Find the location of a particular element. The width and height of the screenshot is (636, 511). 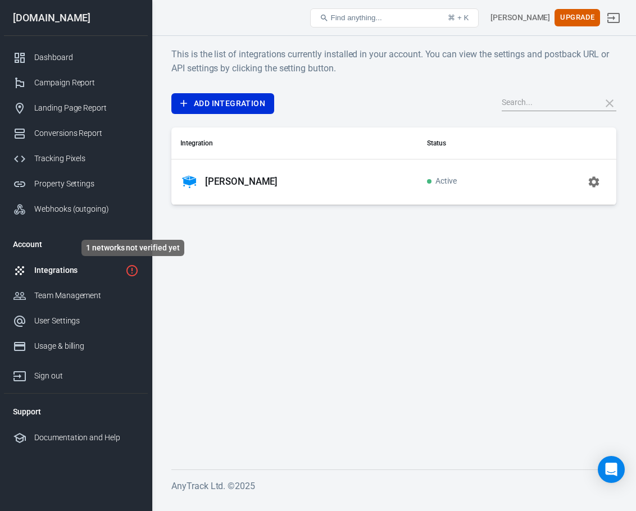

span: Active is located at coordinates (441, 181).